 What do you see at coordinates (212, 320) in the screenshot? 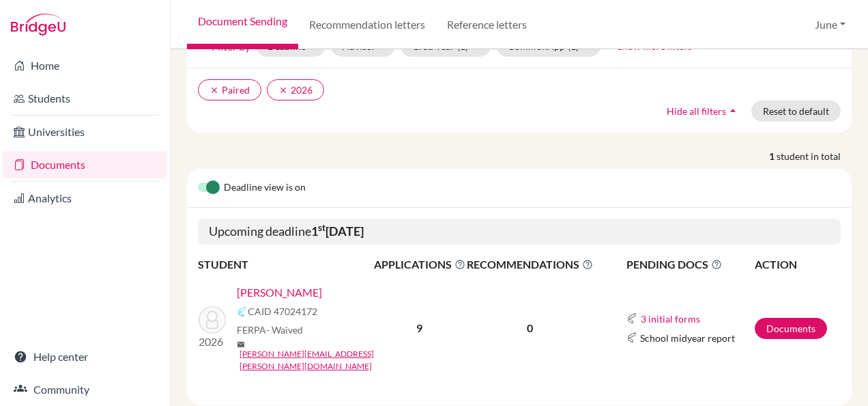
I see `img: Mustafa, Julia` at bounding box center [212, 320].